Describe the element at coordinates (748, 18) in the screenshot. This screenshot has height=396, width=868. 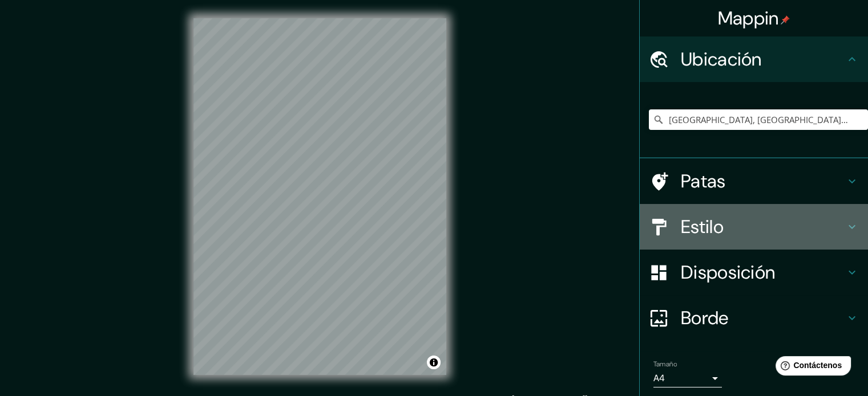
I see `font: Mappin` at that location.